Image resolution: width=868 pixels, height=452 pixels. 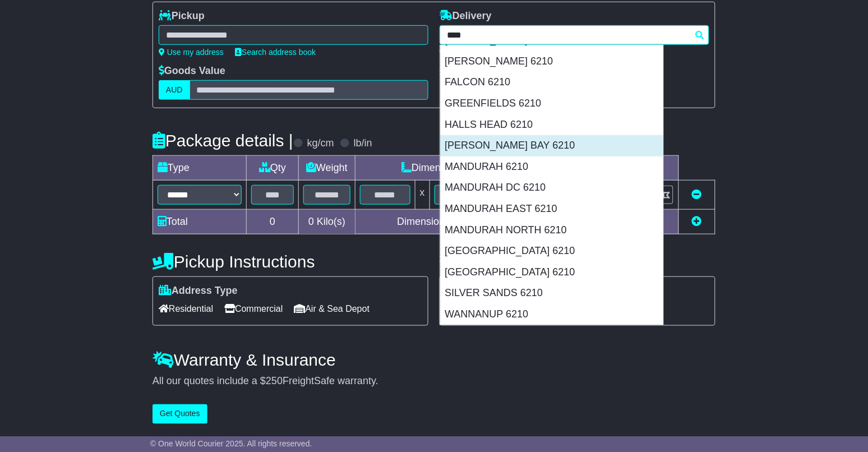 What do you see at coordinates (311, 222) in the screenshot?
I see `span: 0` at bounding box center [311, 222].